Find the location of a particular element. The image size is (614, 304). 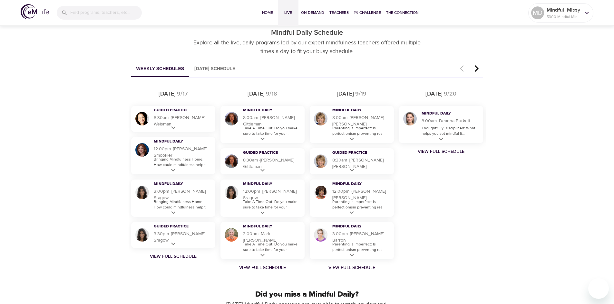

p: Mindful_Missy is located at coordinates (564, 10).